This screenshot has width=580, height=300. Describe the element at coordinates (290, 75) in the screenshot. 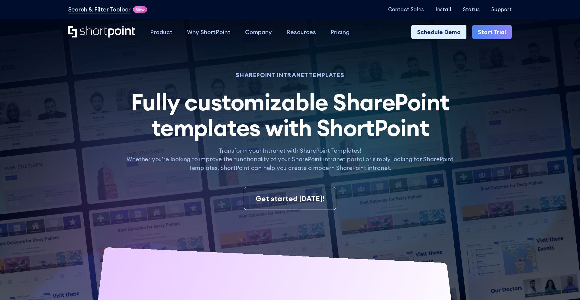

I see `h1: SHAREPOINT INTRANET TEMPLATES` at that location.